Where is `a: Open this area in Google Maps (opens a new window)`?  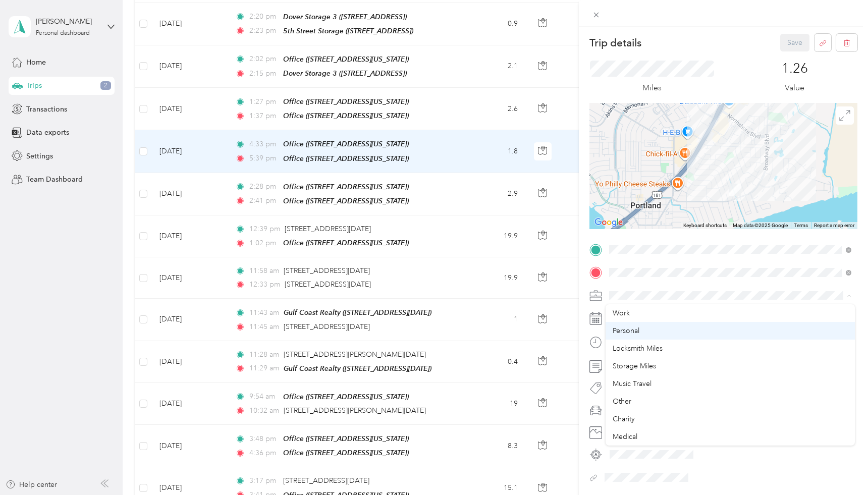
a: Open this area in Google Maps (opens a new window) is located at coordinates (609, 223).